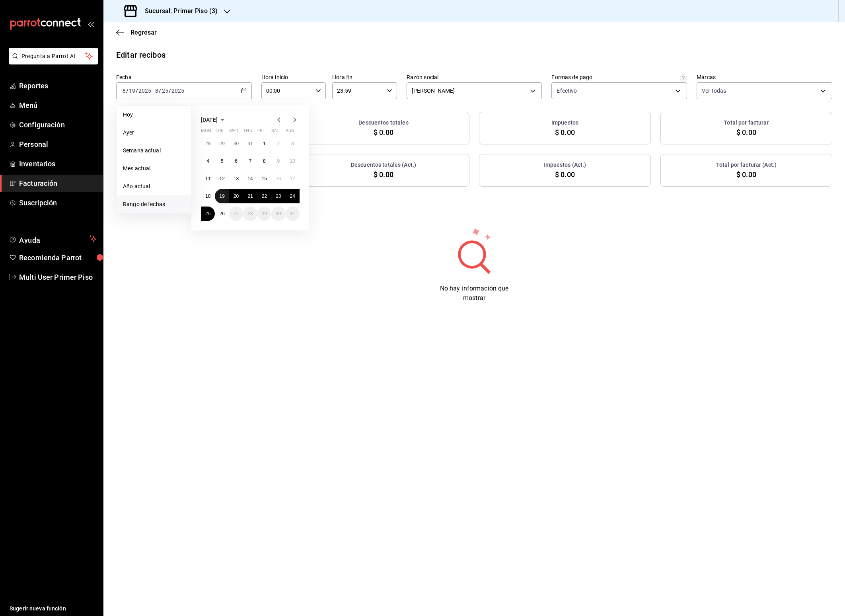 Image resolution: width=845 pixels, height=616 pixels. What do you see at coordinates (278, 213) in the screenshot?
I see `button: August 30, 2025` at bounding box center [278, 213].